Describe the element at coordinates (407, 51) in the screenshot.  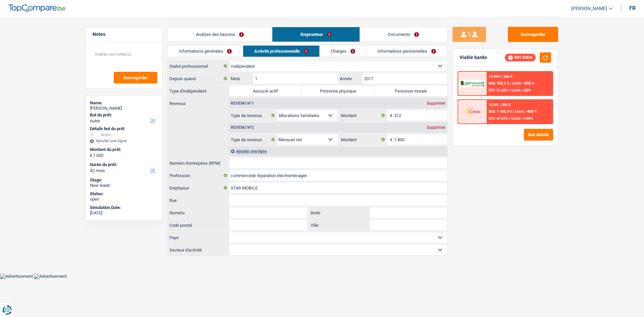
I see `a: Informations personnelles` at that location.